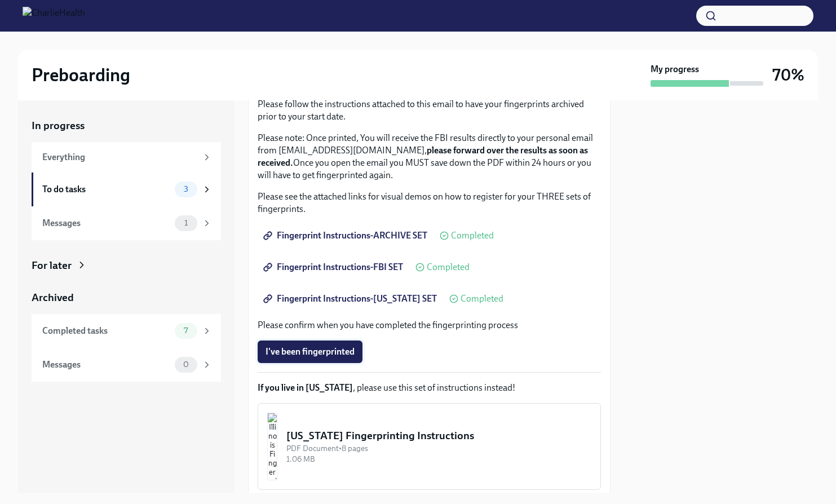 The height and width of the screenshot is (504, 836). I want to click on div: In progress, so click(127, 126).